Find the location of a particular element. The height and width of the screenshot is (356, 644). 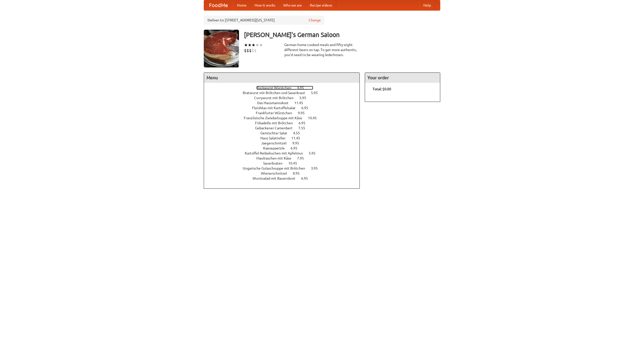

a: Haus Salatteller 11.45 is located at coordinates (285, 138).